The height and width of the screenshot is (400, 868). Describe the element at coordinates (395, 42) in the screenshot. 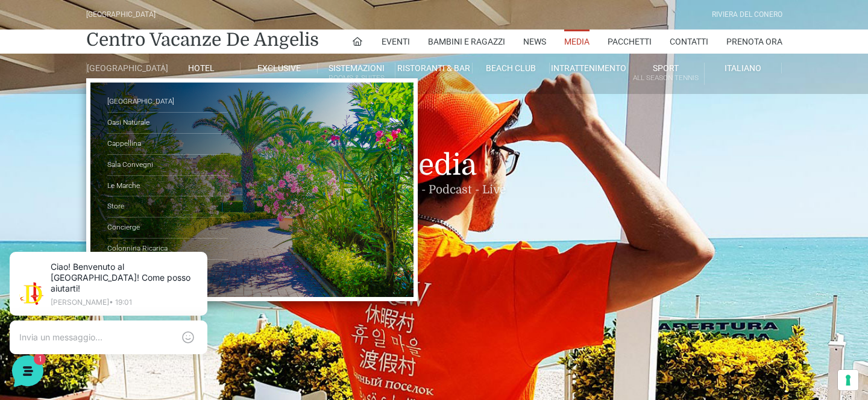

I see `a: Eventi` at that location.